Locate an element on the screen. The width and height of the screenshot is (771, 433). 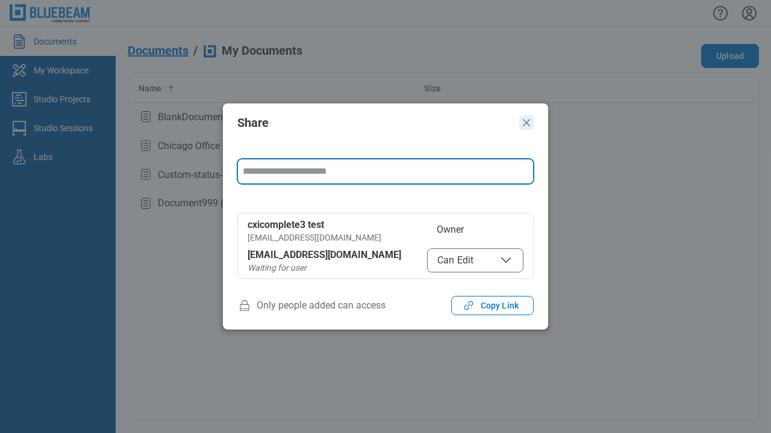
span: Can Edit is located at coordinates (475, 261).